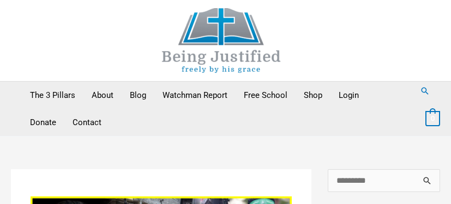 This screenshot has height=204, width=451. I want to click on a: About, so click(102, 95).